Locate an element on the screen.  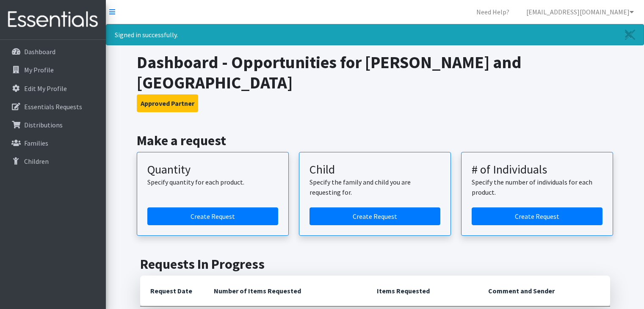
h3: Child is located at coordinates (375, 169).